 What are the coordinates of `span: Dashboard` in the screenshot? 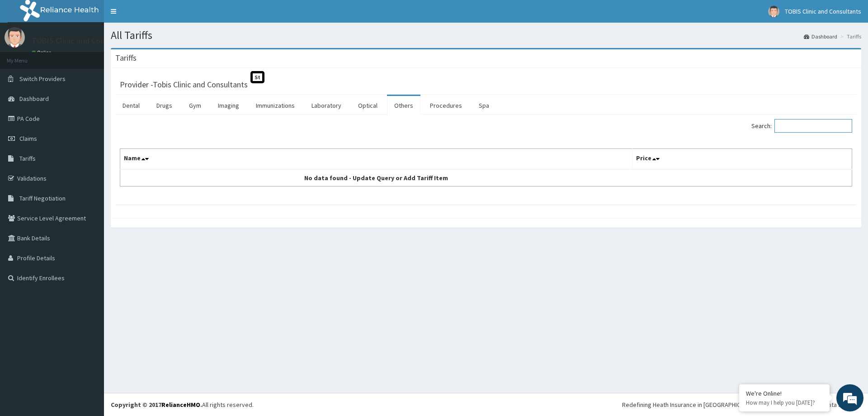 It's located at (34, 99).